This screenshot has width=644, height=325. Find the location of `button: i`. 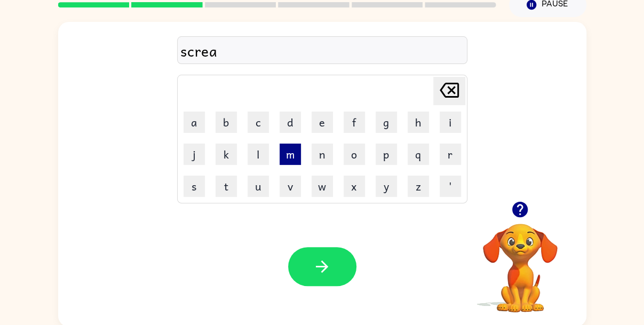

button: i is located at coordinates (451, 122).